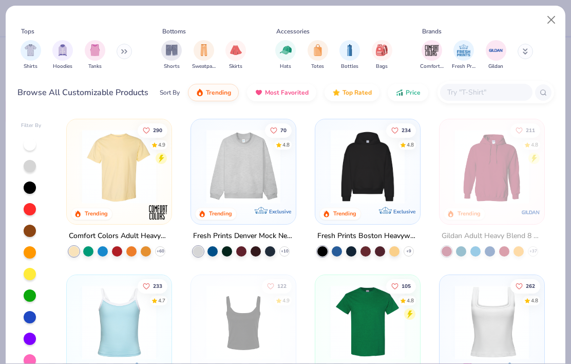 Image resolution: width=571 pixels, height=364 pixels. Describe the element at coordinates (285, 251) in the screenshot. I see `span: + 10` at that location.